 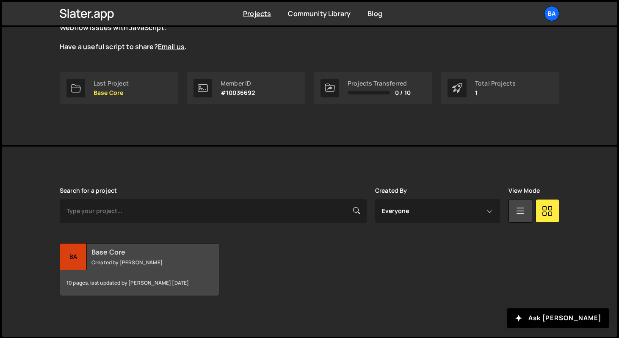 What do you see at coordinates (495, 83) in the screenshot?
I see `div: Total Projects` at bounding box center [495, 83].